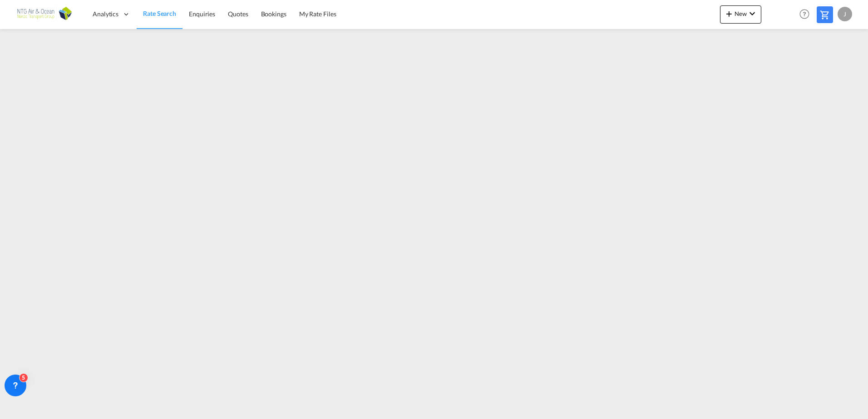 The width and height of the screenshot is (868, 419). I want to click on span: New, so click(741, 14).